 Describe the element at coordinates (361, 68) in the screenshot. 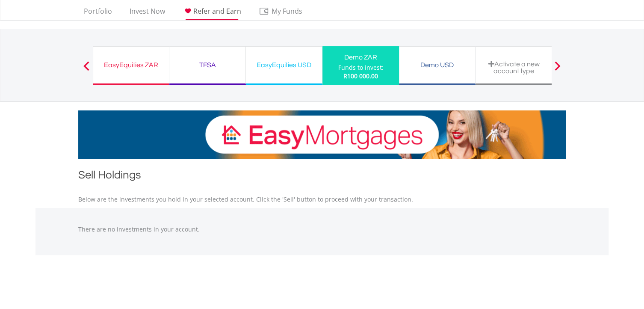

I see `div: Funds to invest:` at that location.